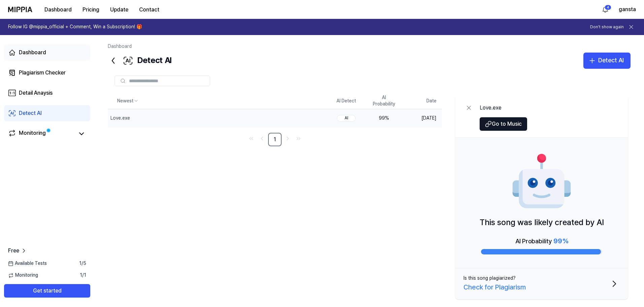  Describe the element at coordinates (607, 27) in the screenshot. I see `button: Don't show again` at that location.